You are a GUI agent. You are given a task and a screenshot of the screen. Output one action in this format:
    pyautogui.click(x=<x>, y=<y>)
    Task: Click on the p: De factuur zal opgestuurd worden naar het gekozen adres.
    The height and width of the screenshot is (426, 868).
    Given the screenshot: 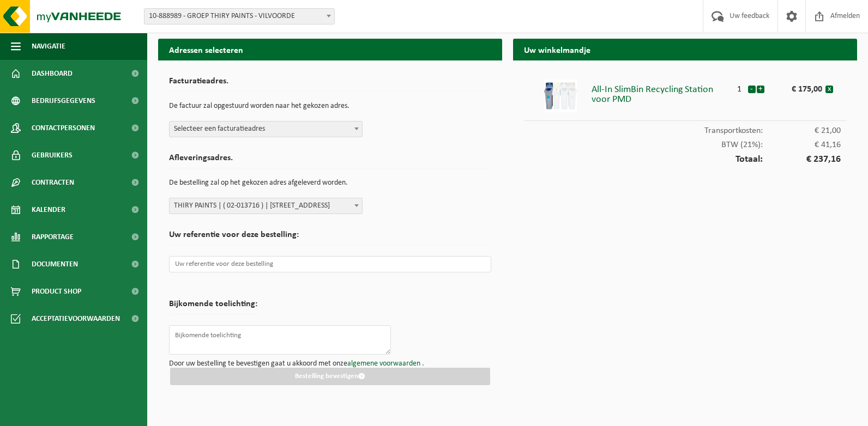 What is the action you would take?
    pyautogui.click(x=330, y=106)
    